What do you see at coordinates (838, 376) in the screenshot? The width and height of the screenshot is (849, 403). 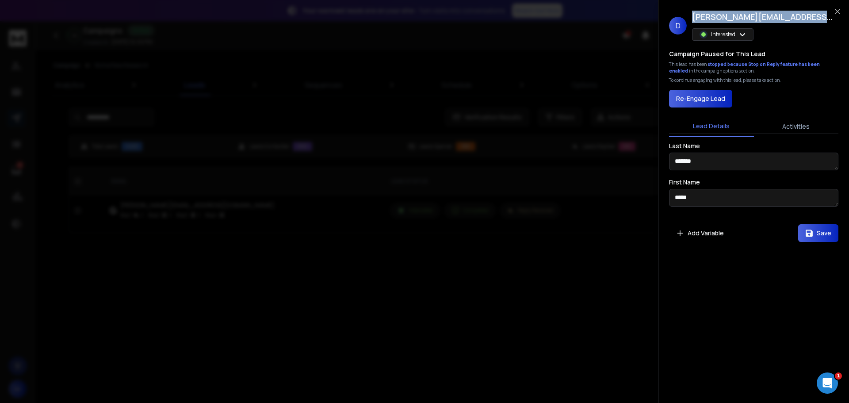 I see `span: 1` at bounding box center [838, 376].